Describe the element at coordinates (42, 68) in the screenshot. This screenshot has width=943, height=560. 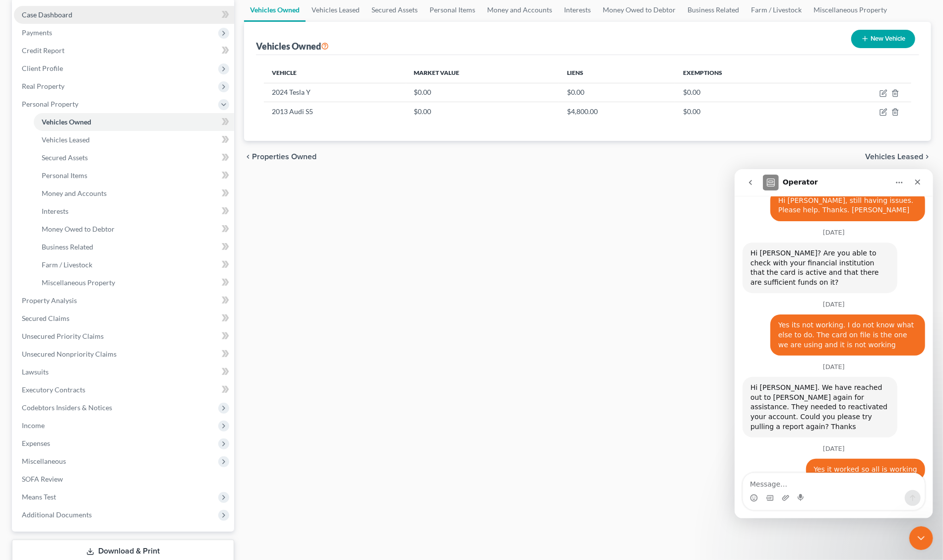
I see `span: Client Profile` at that location.